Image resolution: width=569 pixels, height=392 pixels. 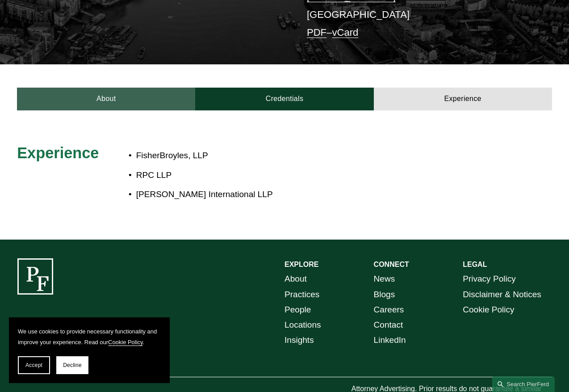 What do you see at coordinates (297, 309) in the screenshot?
I see `a: People` at bounding box center [297, 309].